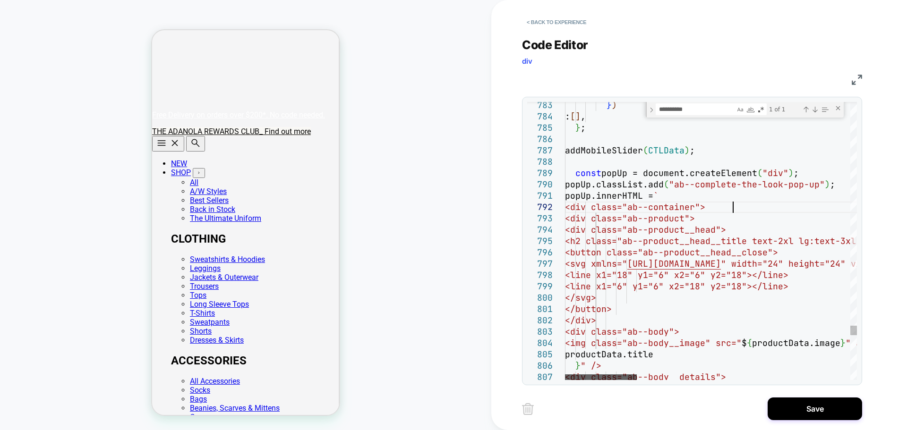 The width and height of the screenshot is (907, 430). What do you see at coordinates (540, 162) in the screenshot?
I see `div: 788` at bounding box center [540, 162].